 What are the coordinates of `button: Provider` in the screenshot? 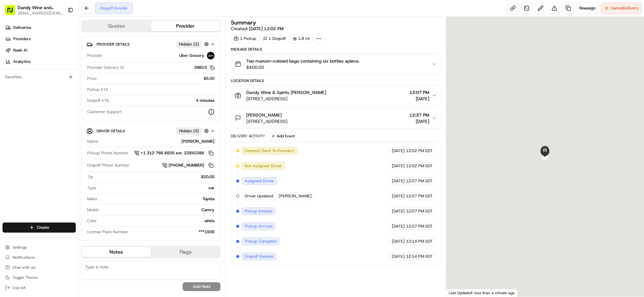 It's located at (186, 26).